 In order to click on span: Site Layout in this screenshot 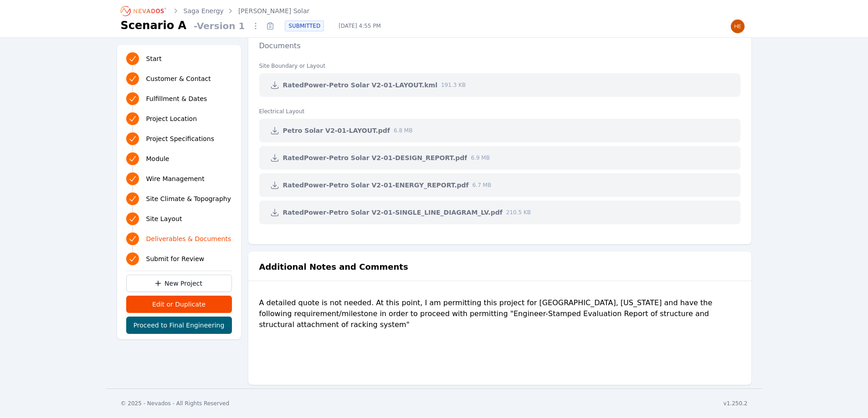, I will do `click(164, 219)`.